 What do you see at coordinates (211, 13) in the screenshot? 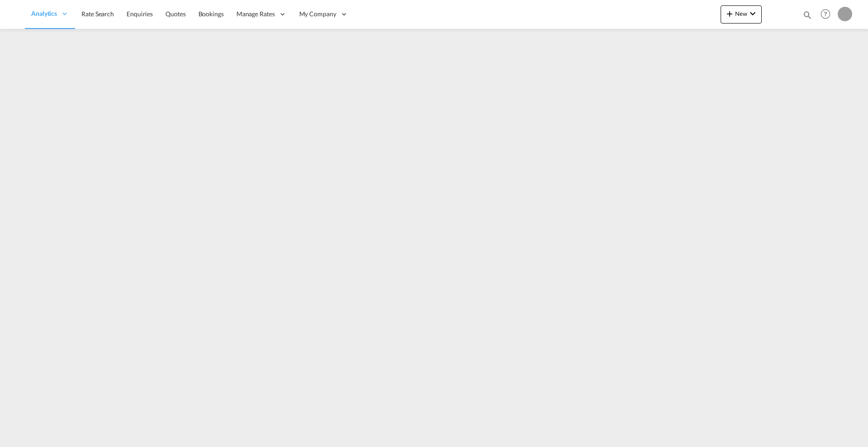
I see `span: Bookings` at bounding box center [211, 13].